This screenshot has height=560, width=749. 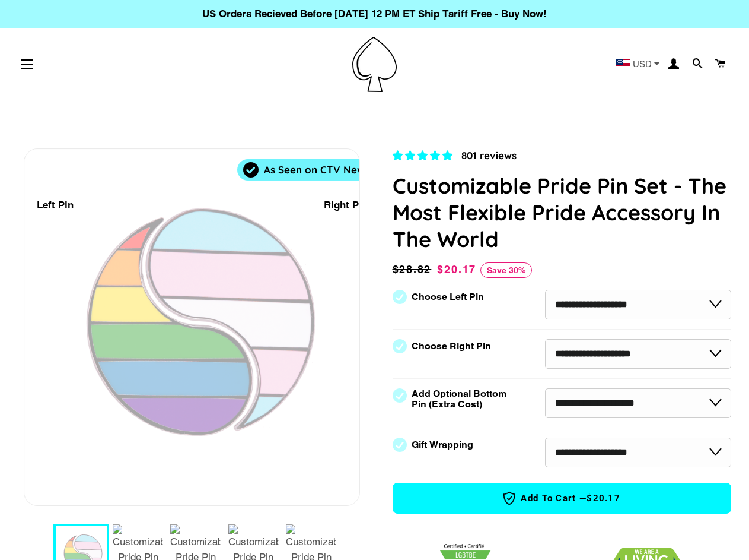 What do you see at coordinates (506, 270) in the screenshot?
I see `span: Save 30%` at bounding box center [506, 270].